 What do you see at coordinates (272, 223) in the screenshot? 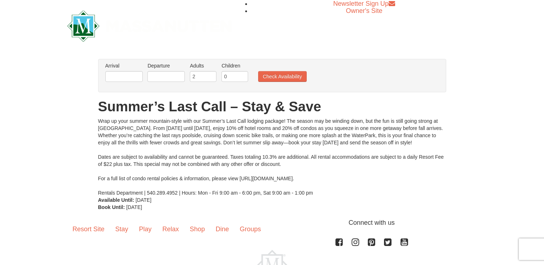
I see `p: Connect with us` at bounding box center [272, 223].